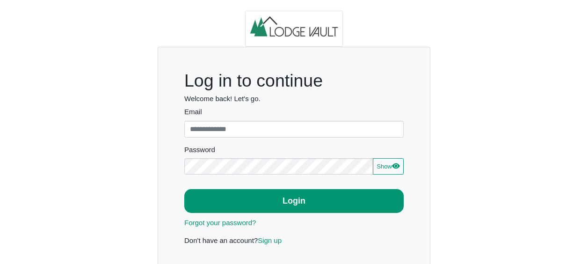  Describe the element at coordinates (294, 29) in the screenshot. I see `img: logo.2b93711c.jpg` at that location.